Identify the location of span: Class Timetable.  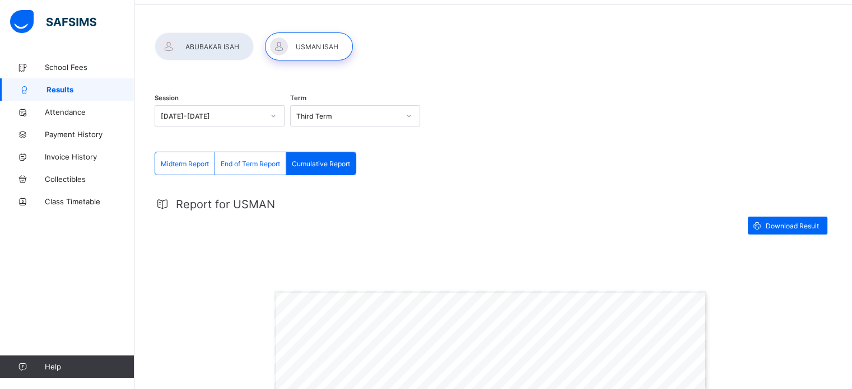
(90, 202).